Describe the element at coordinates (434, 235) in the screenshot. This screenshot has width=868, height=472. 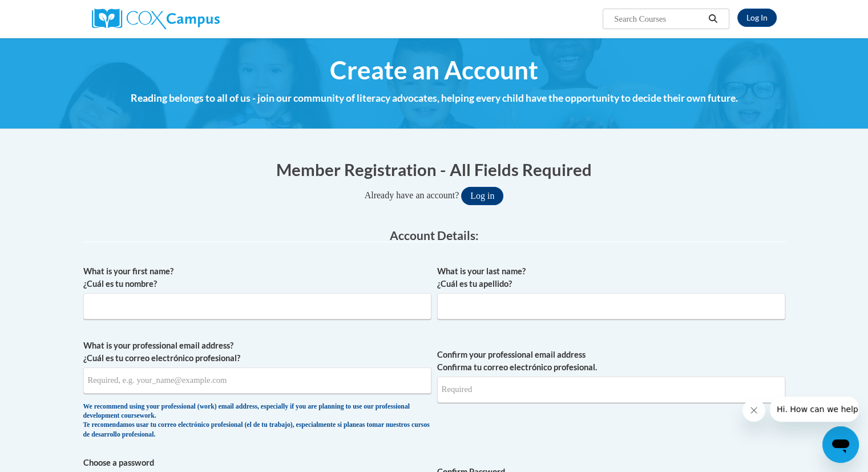
I see `span: Account Details:` at that location.